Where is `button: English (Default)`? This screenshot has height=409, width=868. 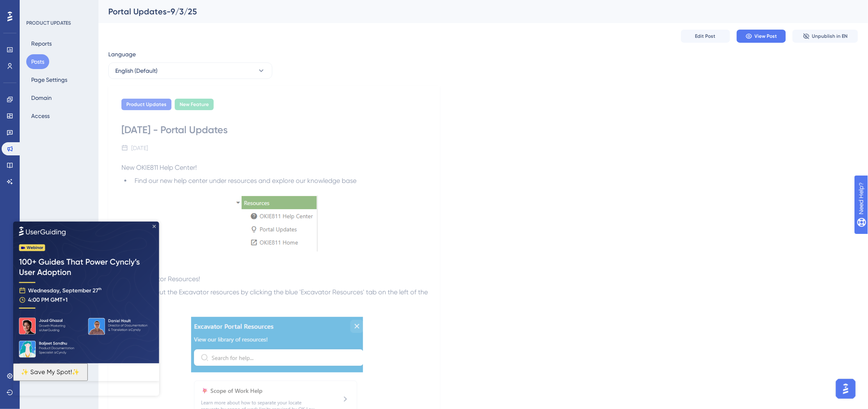 button: English (Default) is located at coordinates (190, 71).